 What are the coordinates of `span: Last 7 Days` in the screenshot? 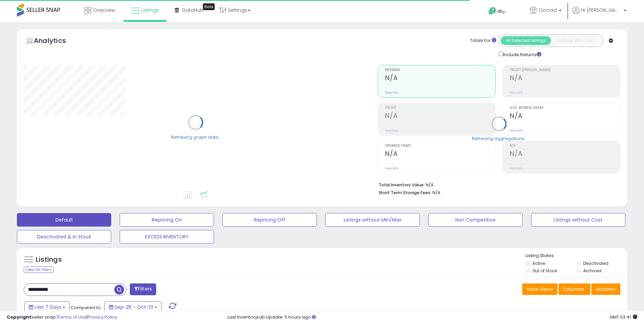 It's located at (48, 307).